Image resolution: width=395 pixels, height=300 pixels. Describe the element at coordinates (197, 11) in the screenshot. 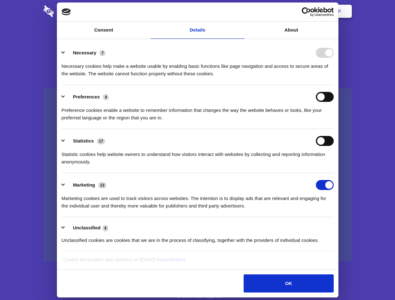

I see `a: Pricing` at that location.